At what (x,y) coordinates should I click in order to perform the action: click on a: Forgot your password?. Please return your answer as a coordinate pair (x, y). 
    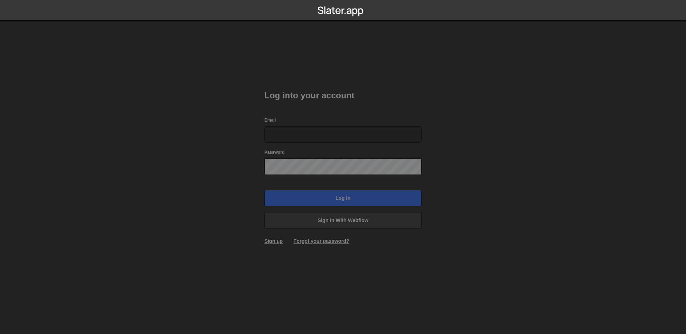
    Looking at the image, I should click on (321, 241).